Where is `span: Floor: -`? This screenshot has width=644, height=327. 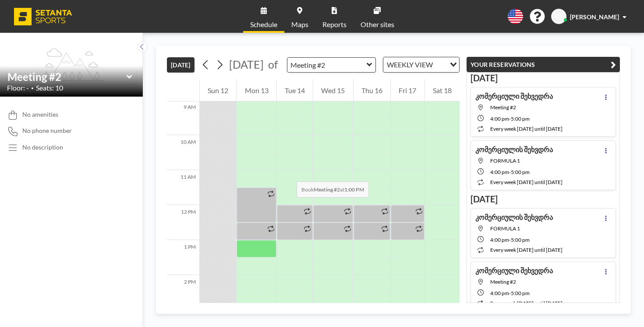
span: Floor: - is located at coordinates (18, 88).